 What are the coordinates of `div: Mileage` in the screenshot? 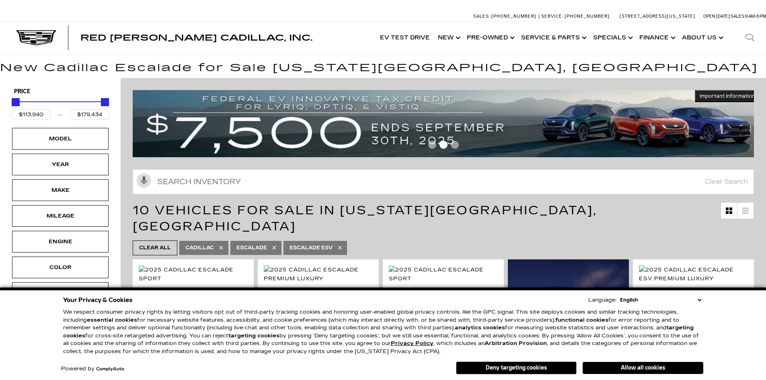 It's located at (60, 216).